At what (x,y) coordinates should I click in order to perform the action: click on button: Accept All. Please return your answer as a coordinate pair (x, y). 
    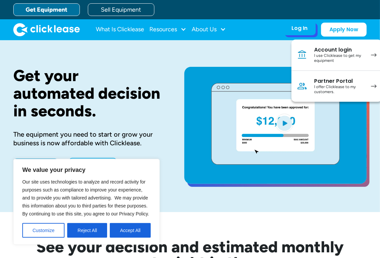
    Looking at the image, I should click on (130, 231).